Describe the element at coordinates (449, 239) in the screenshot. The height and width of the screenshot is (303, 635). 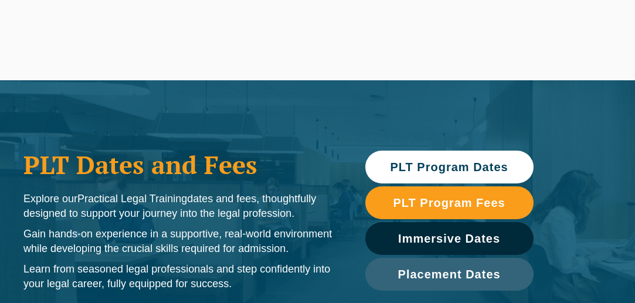
I see `span: Immersive Dates` at that location.